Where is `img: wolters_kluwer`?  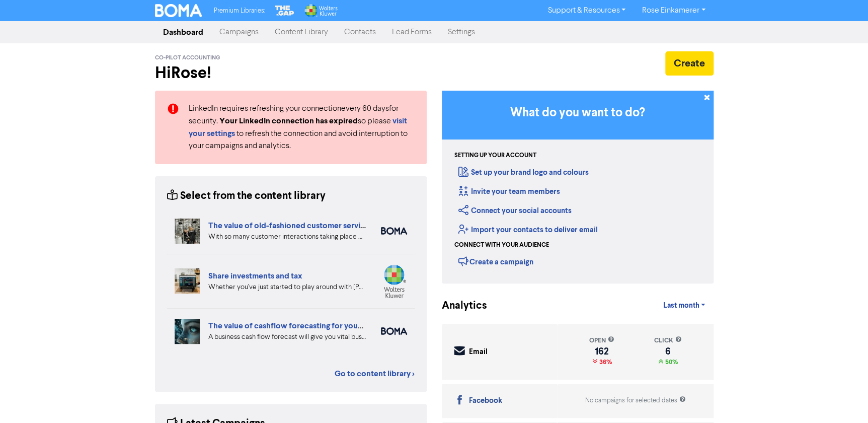 img: wolters_kluwer is located at coordinates (394, 281).